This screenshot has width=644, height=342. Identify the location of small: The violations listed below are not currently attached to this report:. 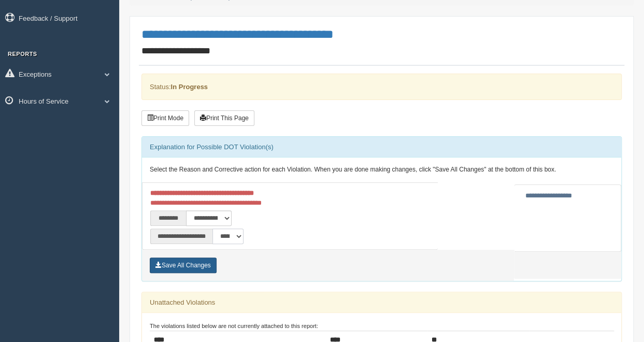
(233, 326).